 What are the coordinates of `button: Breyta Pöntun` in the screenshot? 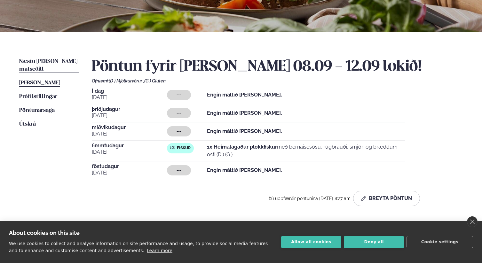 It's located at (386, 199).